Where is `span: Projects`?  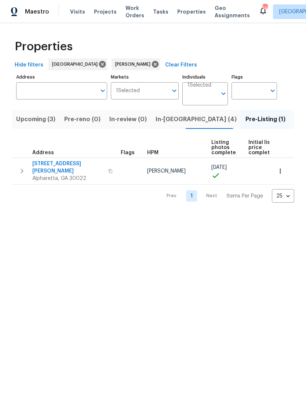 span: Projects is located at coordinates (105, 12).